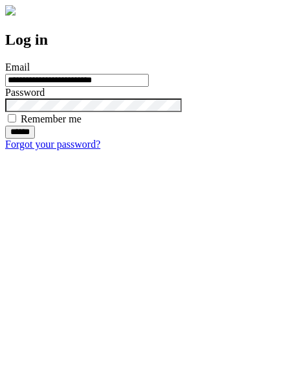 This screenshot has width=291, height=390. What do you see at coordinates (146, 39) in the screenshot?
I see `h2: Log in` at bounding box center [146, 39].